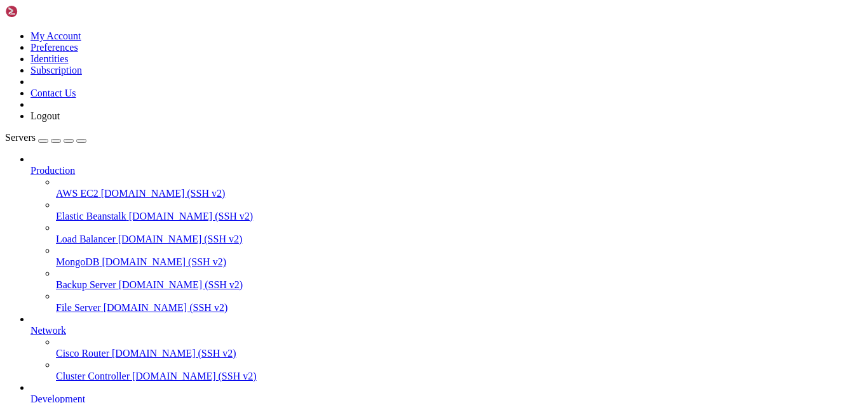  Describe the element at coordinates (92, 376) in the screenshot. I see `span: Cluster Controller` at that location.